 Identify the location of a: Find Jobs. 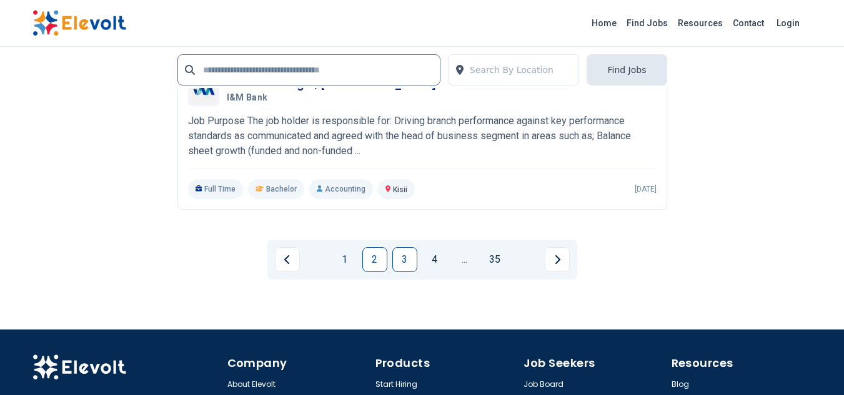
(647, 23).